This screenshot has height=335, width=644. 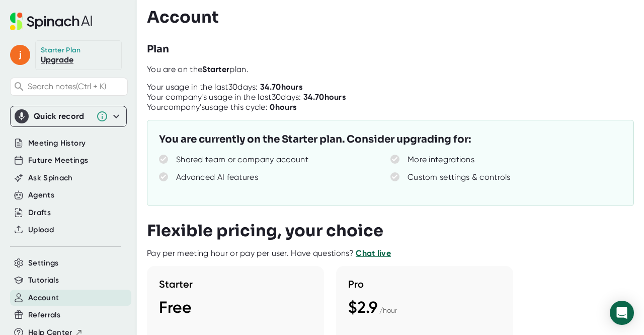 What do you see at coordinates (57, 143) in the screenshot?
I see `button: Meeting History` at bounding box center [57, 143].